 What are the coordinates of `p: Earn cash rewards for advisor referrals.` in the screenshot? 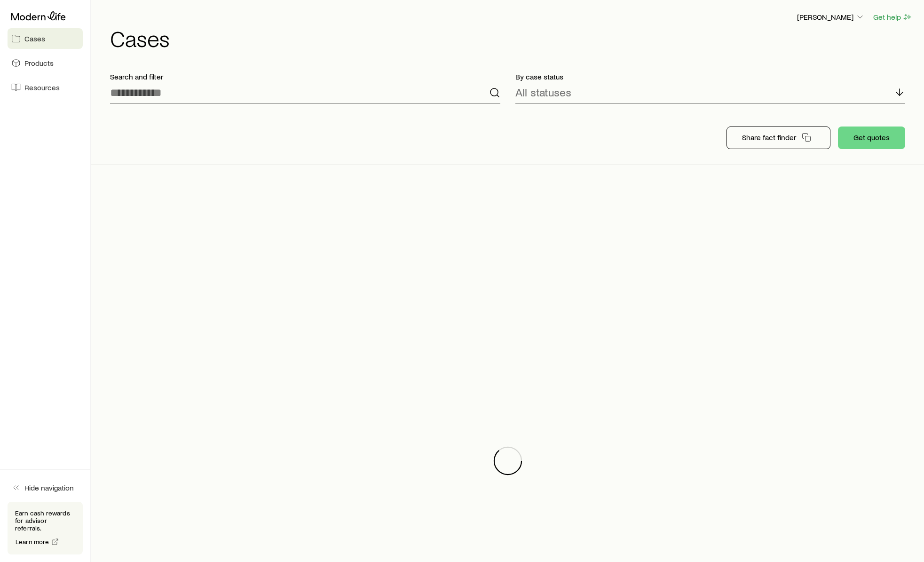 It's located at (45, 520).